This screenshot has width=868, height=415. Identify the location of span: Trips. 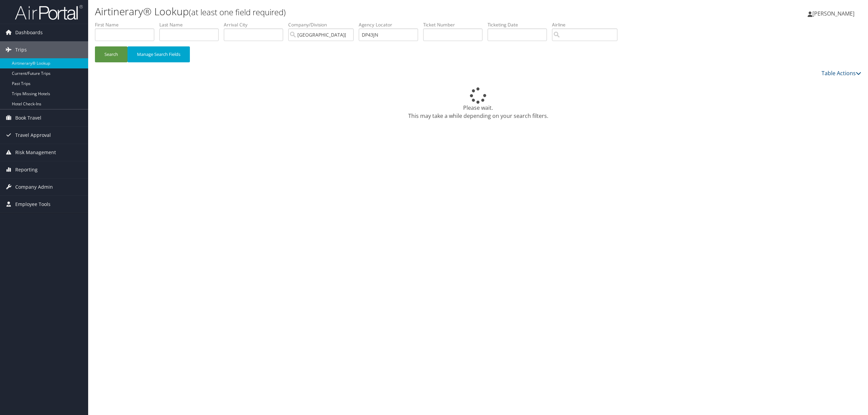
(21, 50).